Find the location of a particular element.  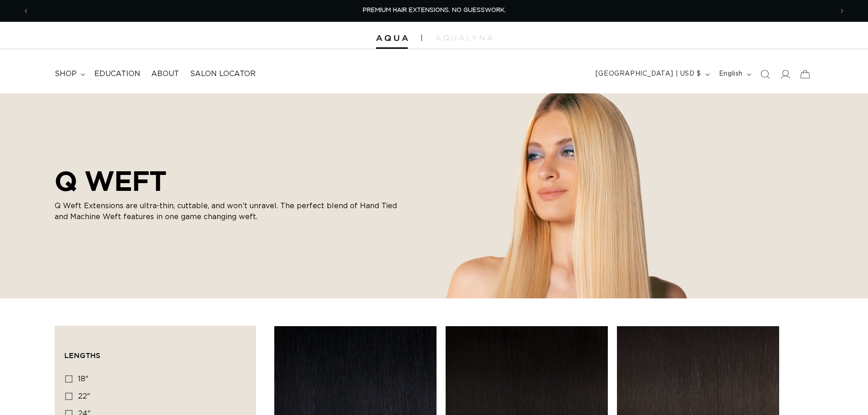

a: Salon Locator is located at coordinates (222, 74).